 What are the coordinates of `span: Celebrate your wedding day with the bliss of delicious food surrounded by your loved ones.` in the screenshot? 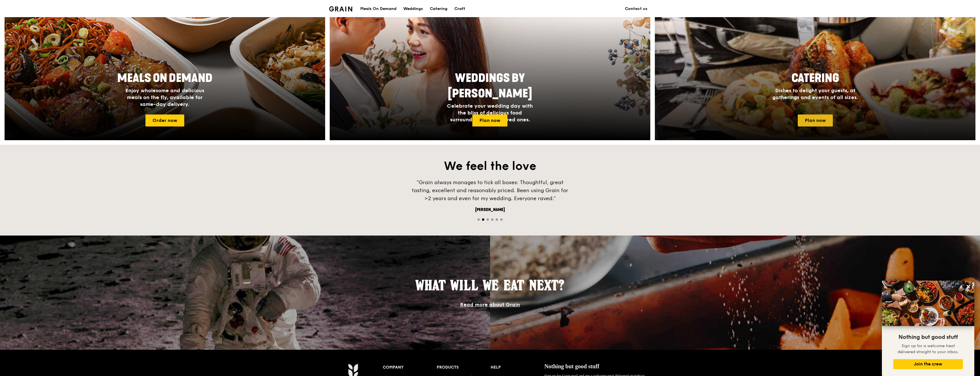 It's located at (490, 113).